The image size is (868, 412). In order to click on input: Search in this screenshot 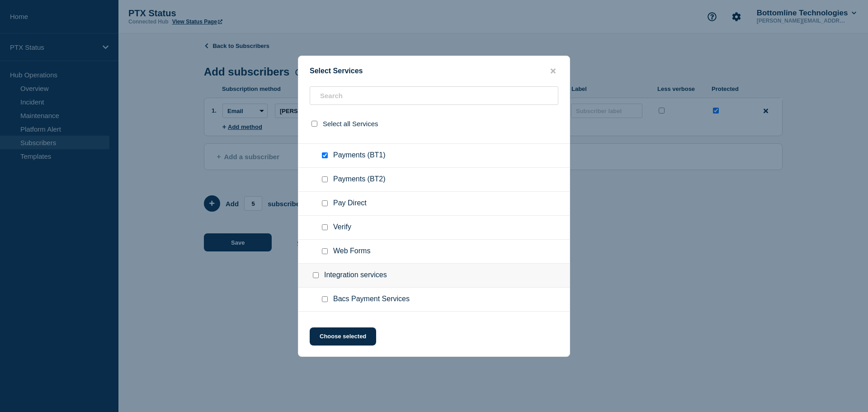, I will do `click(434, 95)`.